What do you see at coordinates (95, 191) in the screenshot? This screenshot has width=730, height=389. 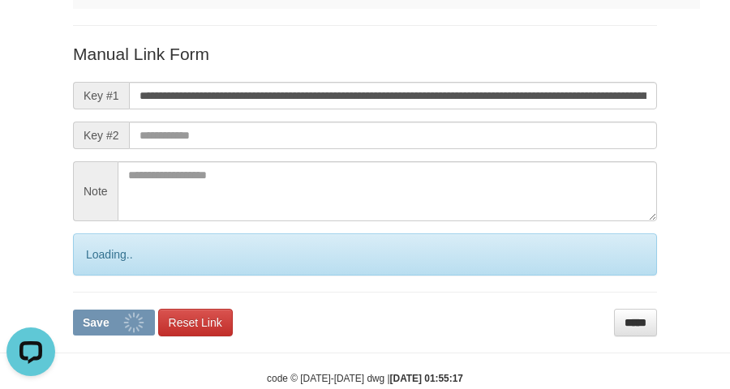 I see `span: Note` at bounding box center [95, 191].